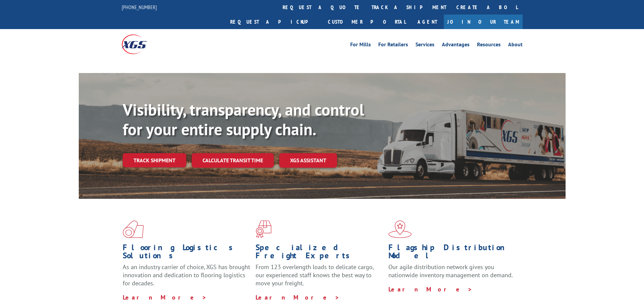 This screenshot has width=644, height=308. Describe the element at coordinates (483, 21) in the screenshot. I see `a: Join Our Team` at that location.